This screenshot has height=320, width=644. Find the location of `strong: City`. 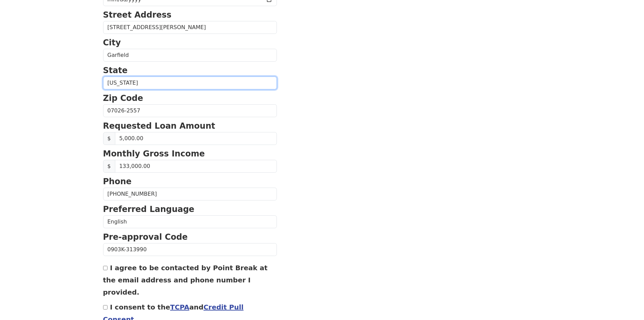

strong: City is located at coordinates (112, 43).